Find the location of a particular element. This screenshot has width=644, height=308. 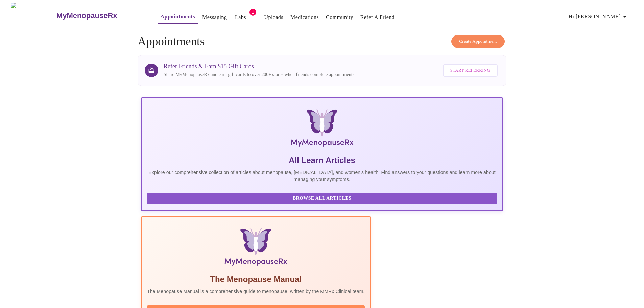

a: Appointments is located at coordinates (178, 16).